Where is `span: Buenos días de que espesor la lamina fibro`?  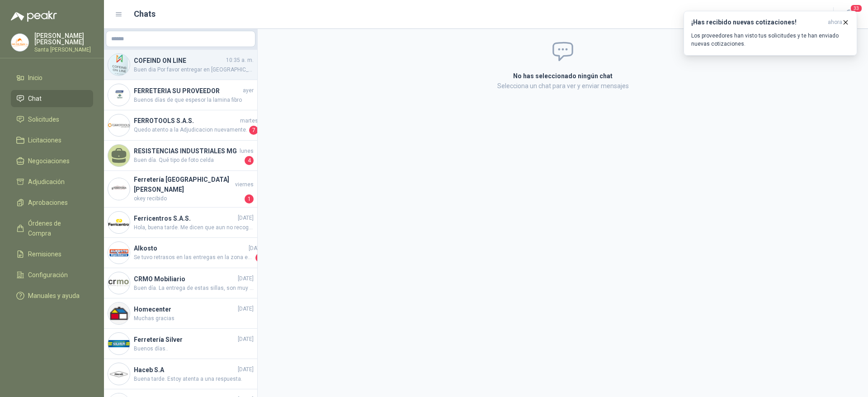
span: Buenos días de que espesor la lamina fibro is located at coordinates (193, 100).